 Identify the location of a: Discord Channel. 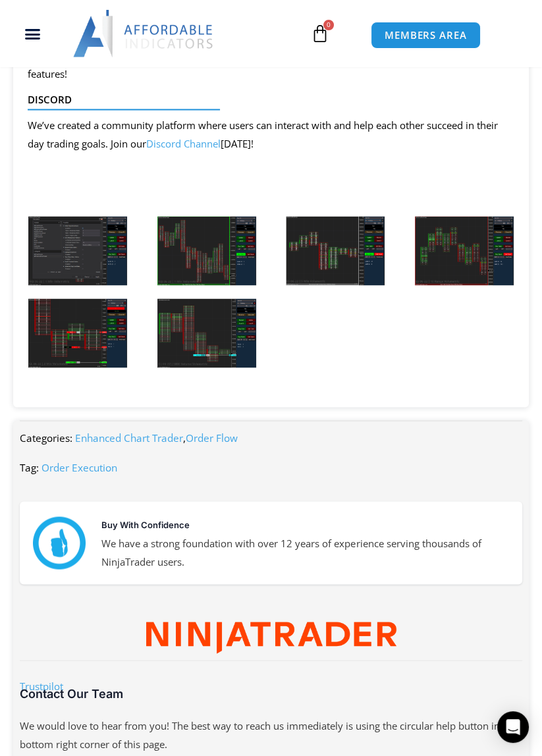
(183, 144).